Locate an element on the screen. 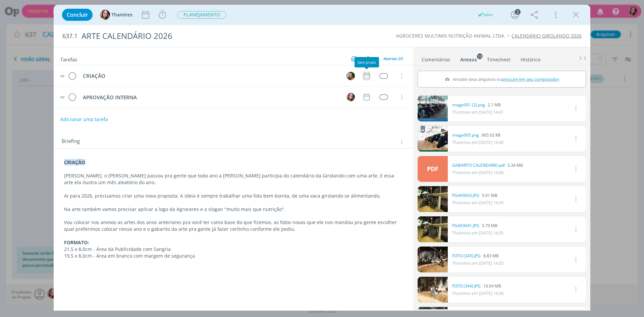 This screenshot has width=644, height=317. span: Briefing is located at coordinates (71, 142).